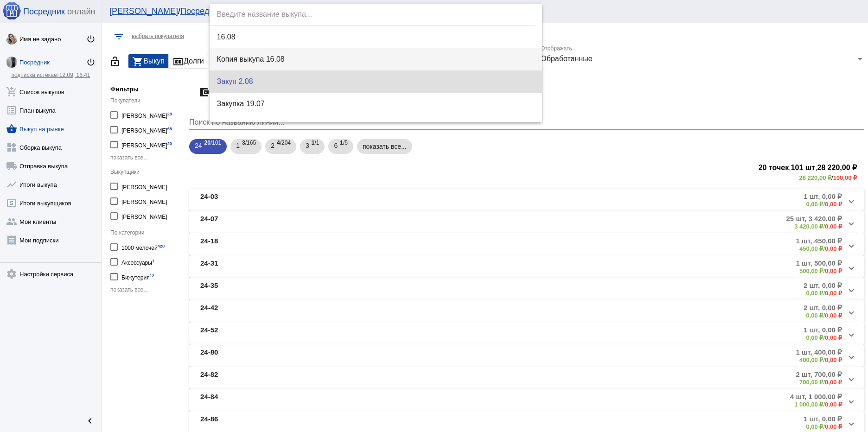  I want to click on input: dropdown search, so click(372, 15).